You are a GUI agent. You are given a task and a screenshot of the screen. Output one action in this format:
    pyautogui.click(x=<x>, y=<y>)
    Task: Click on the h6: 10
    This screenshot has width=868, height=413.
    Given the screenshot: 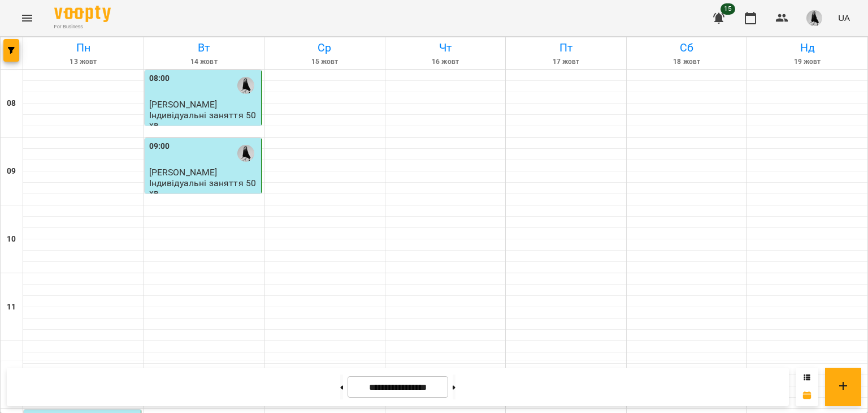 What is the action you would take?
    pyautogui.click(x=11, y=239)
    